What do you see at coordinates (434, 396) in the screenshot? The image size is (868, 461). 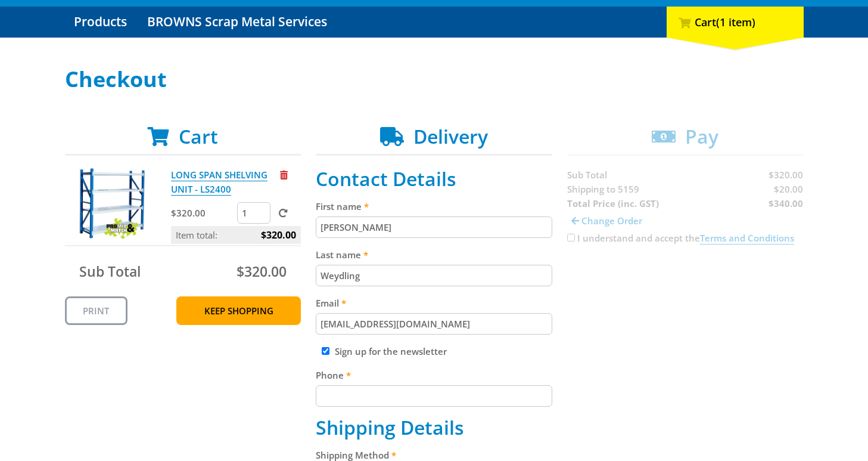 I see `input: Please enter your telephone number.` at bounding box center [434, 396].